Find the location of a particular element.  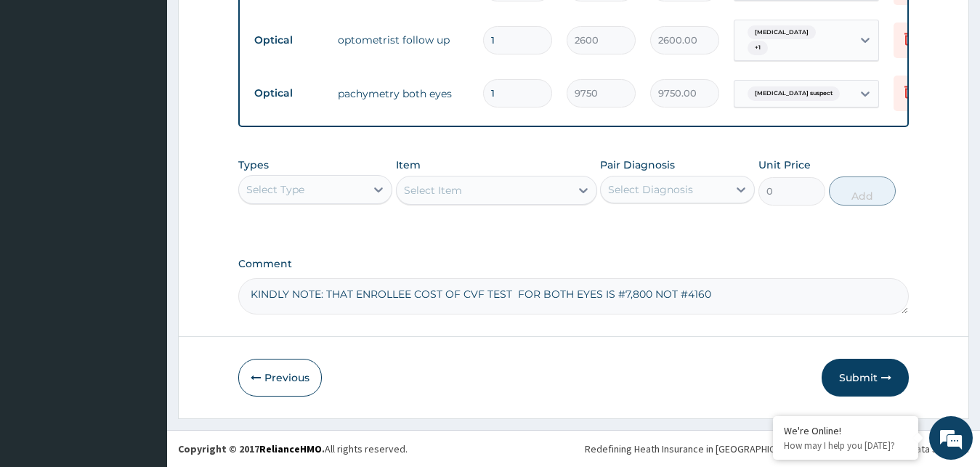

strong: Copyright © 2017 . is located at coordinates (251, 448).